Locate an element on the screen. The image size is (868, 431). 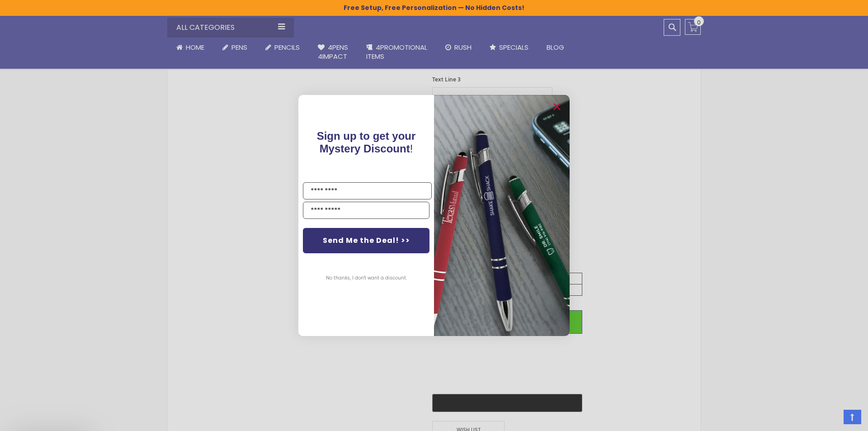
img: pop-up-image is located at coordinates (502, 215).